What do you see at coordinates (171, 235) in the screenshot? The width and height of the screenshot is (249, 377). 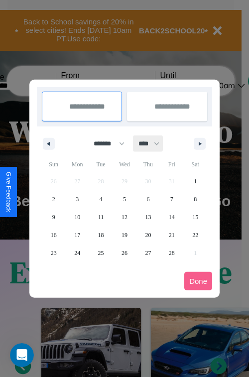 I see `button: 21` at bounding box center [171, 235].